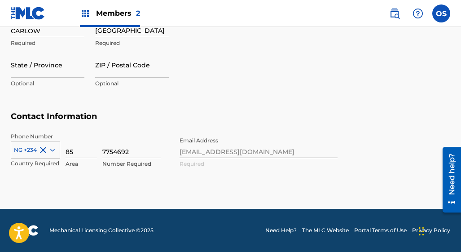 Image resolution: width=461 pixels, height=252 pixels. What do you see at coordinates (380, 230) in the screenshot?
I see `a: Portal Terms of Use` at bounding box center [380, 230].